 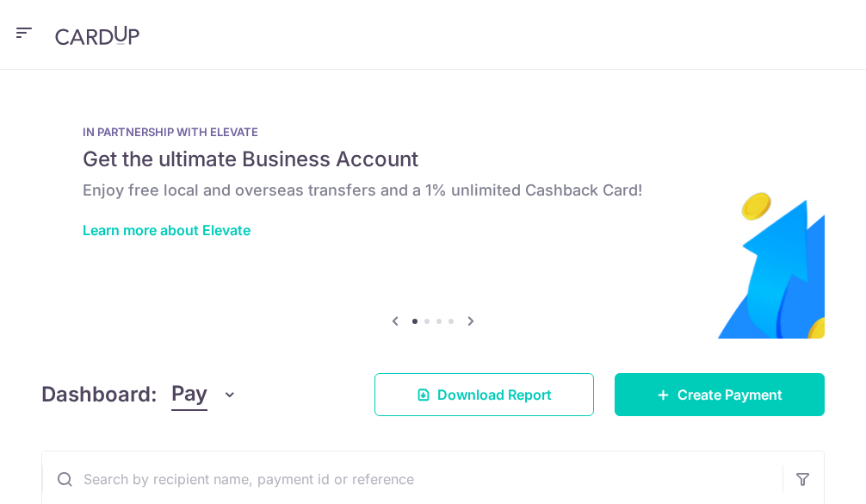 What do you see at coordinates (720, 394) in the screenshot?
I see `a: Create Payment` at bounding box center [720, 394].